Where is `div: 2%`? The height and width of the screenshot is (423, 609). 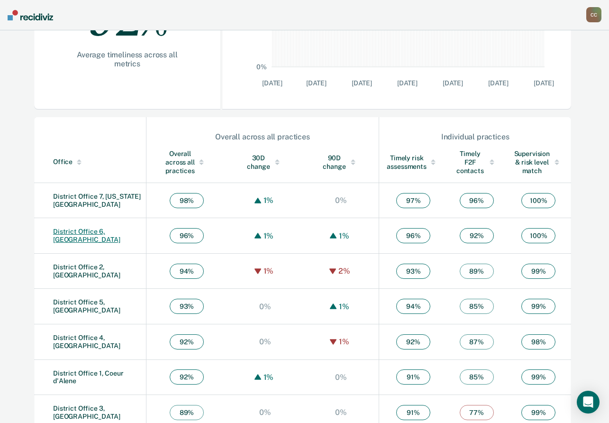
div: 2% is located at coordinates (344, 271).